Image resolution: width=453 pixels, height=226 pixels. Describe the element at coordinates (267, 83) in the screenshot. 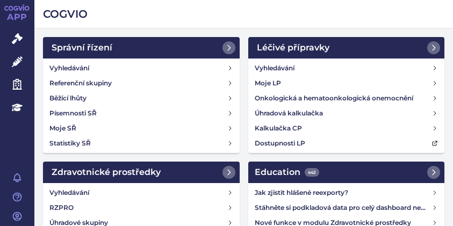

I see `h4: Moje LP` at that location.